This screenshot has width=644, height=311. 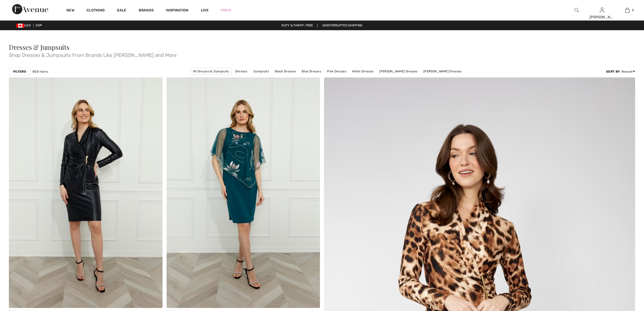 What do you see at coordinates (86, 192) in the screenshot?
I see `img: Bodycon V-Neck Ruched Dress Style 259321. Navy` at bounding box center [86, 192].